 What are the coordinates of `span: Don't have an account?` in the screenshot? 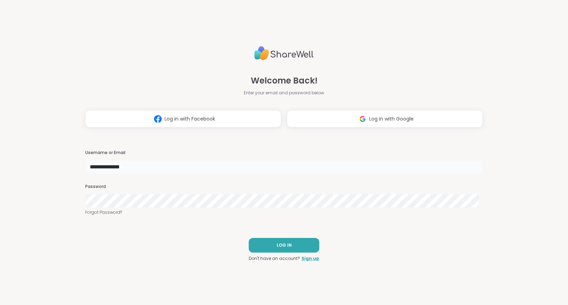 It's located at (274, 259).